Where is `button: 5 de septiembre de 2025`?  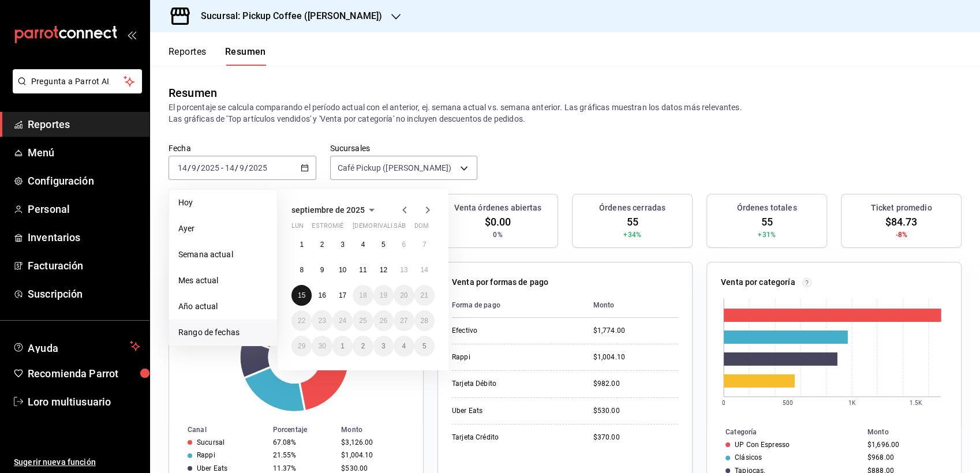
button: 5 de septiembre de 2025 is located at coordinates (383, 245).